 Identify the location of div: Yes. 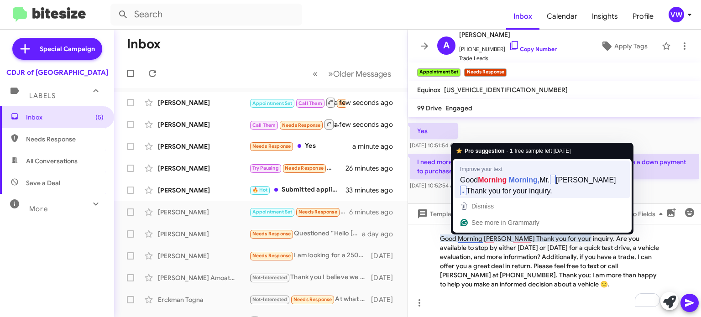
(301, 146).